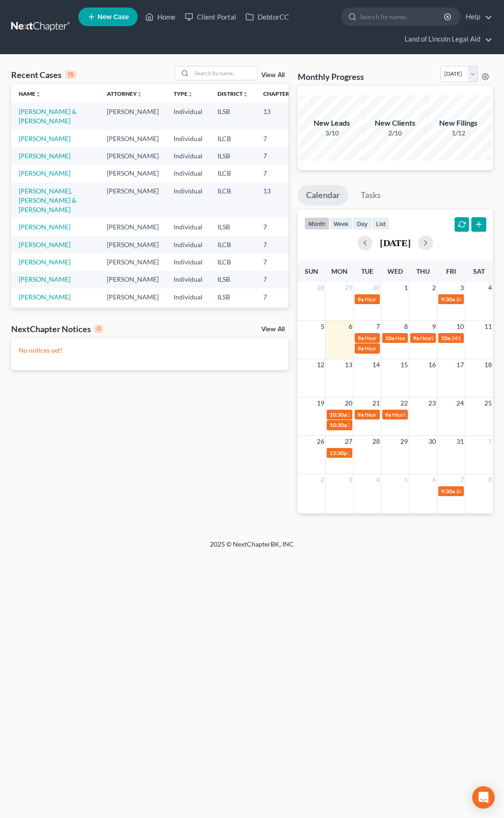  Describe the element at coordinates (362, 223) in the screenshot. I see `button: day` at that location.